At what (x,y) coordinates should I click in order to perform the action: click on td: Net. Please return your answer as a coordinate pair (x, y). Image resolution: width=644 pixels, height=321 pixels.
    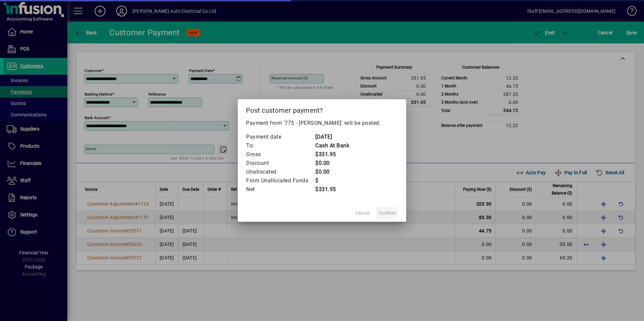
    Looking at the image, I should click on (280, 189).